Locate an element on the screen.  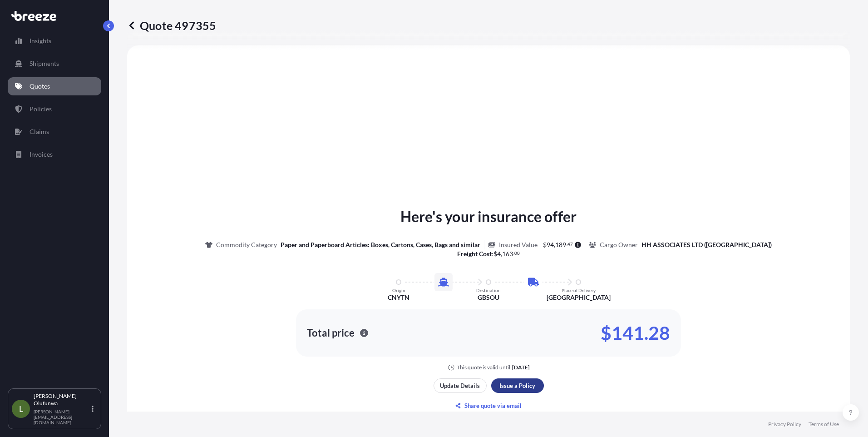
p: Here's your insurance offer is located at coordinates (489, 216).